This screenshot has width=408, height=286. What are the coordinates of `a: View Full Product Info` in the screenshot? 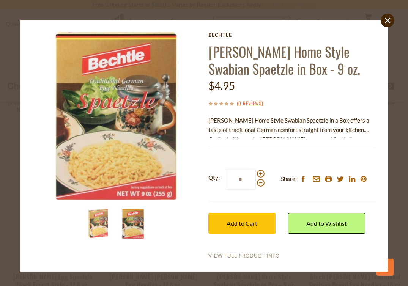 It's located at (244, 256).